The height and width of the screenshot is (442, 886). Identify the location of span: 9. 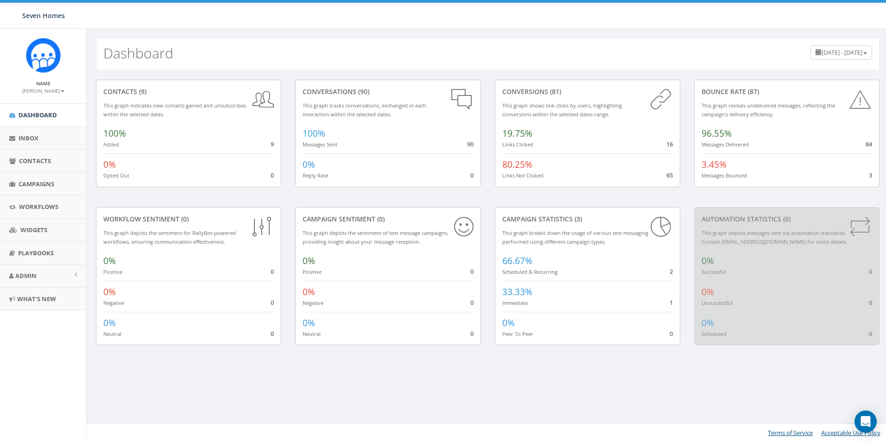
(272, 144).